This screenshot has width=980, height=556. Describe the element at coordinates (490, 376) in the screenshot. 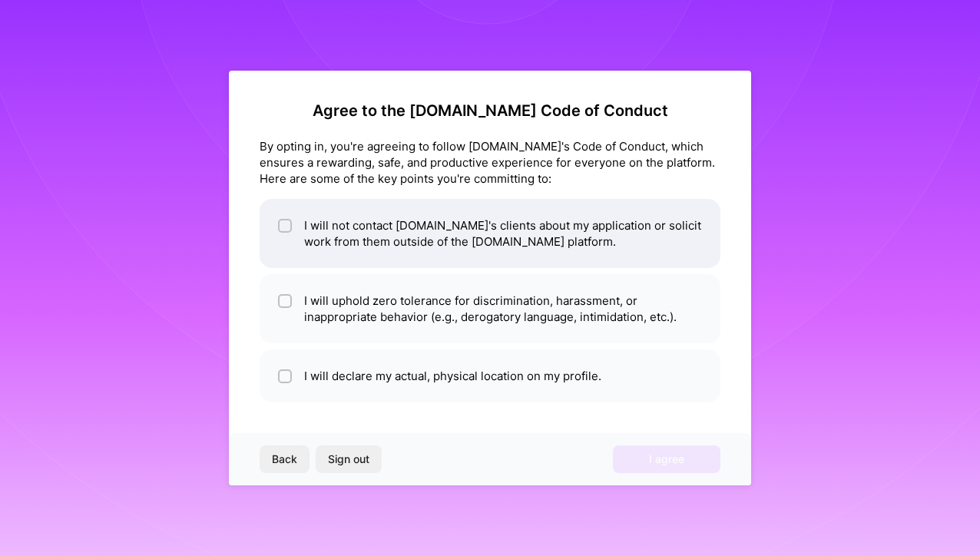

I see `li: I will declare my actual, physical location on my profile.` at that location.